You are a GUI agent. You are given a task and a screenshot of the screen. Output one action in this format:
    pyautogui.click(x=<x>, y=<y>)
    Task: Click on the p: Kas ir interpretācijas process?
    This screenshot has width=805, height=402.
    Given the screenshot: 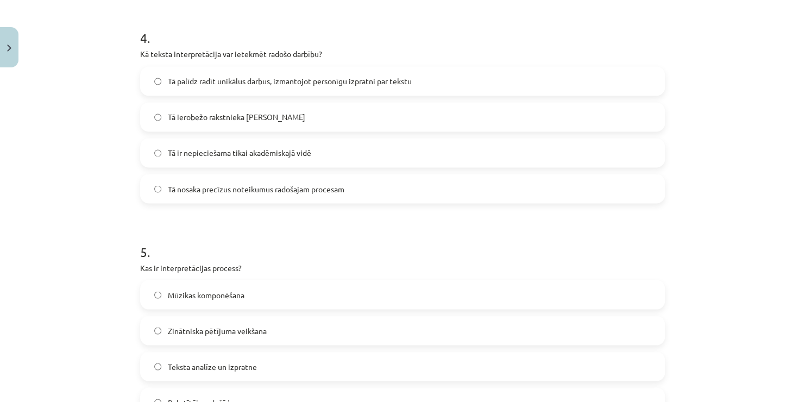 What is the action you would take?
    pyautogui.click(x=403, y=267)
    